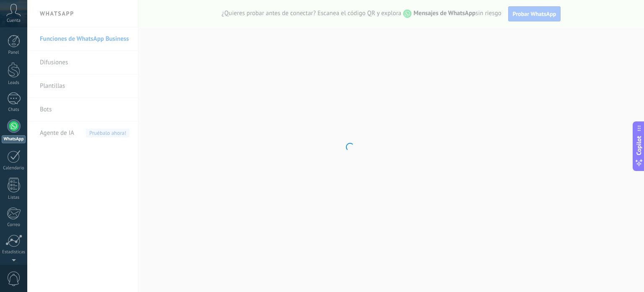 This screenshot has width=644, height=292. I want to click on div: WhatsApp, so click(13, 139).